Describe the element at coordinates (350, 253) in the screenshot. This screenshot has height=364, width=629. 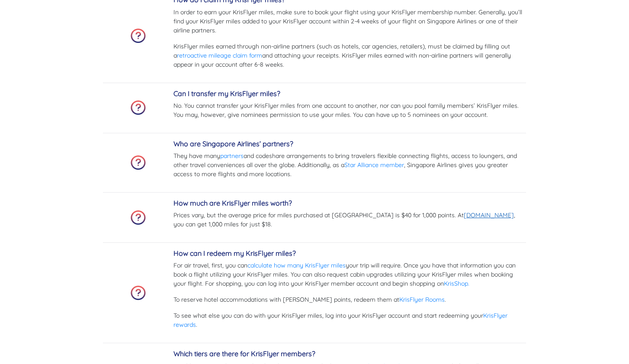
I see `h5: How can I redeem my KrisFlyer miles?` at that location.